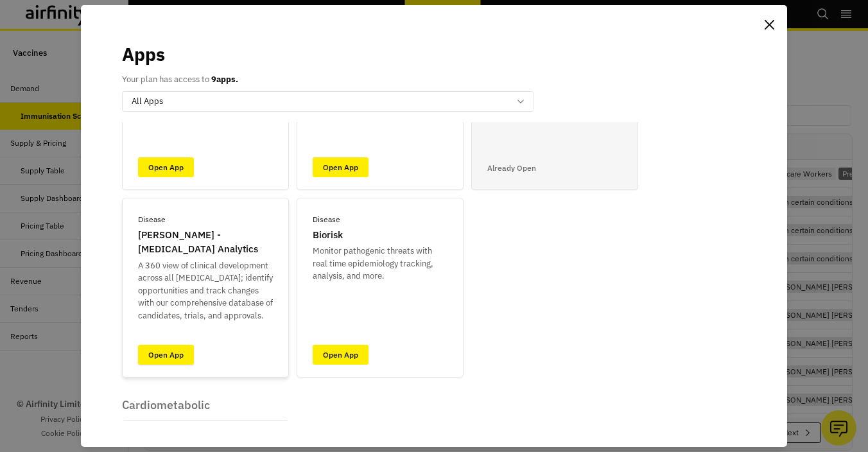 The image size is (868, 452). Describe the element at coordinates (206, 405) in the screenshot. I see `p: Cardiometabolic` at that location.